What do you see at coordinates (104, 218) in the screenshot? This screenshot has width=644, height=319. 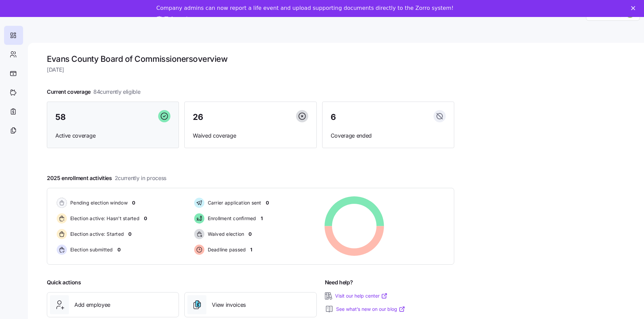 I see `span: Election active: Hasn't started` at bounding box center [104, 218].